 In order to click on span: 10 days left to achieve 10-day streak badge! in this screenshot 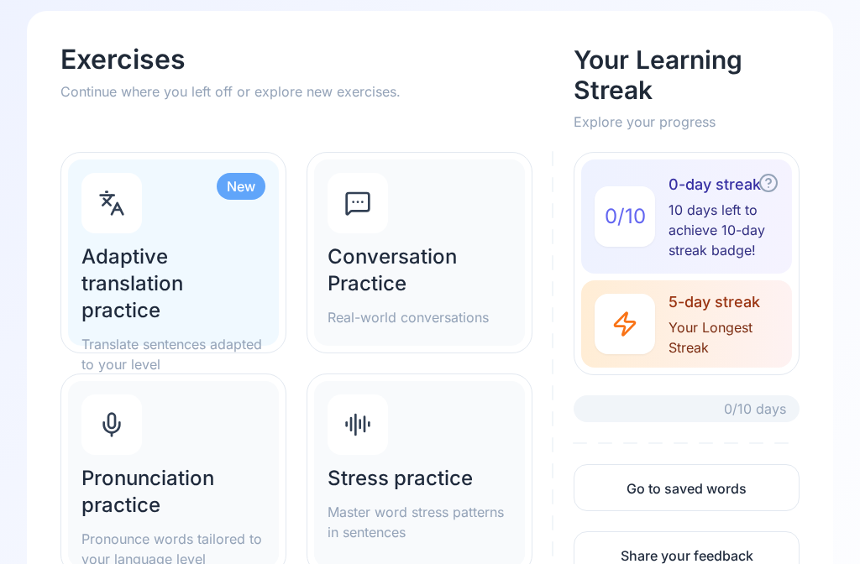, I will do `click(723, 230)`.